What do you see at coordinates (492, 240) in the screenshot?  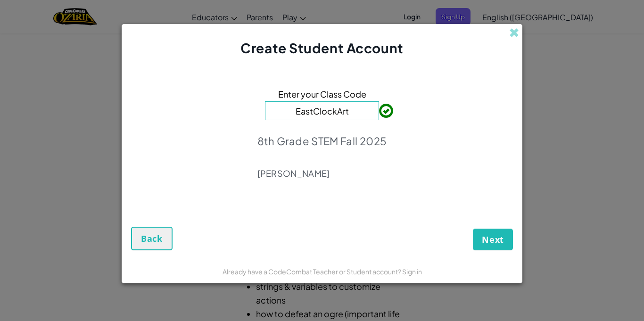 I see `span: Next` at bounding box center [492, 240].